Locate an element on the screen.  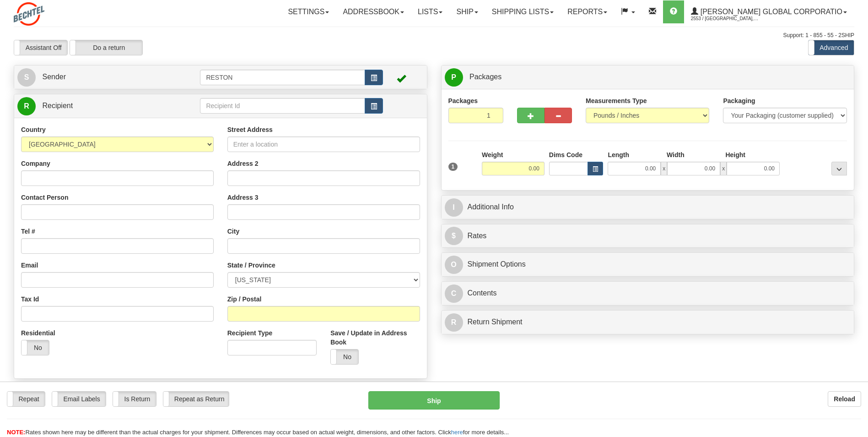
input: Sender Id is located at coordinates (283, 77).